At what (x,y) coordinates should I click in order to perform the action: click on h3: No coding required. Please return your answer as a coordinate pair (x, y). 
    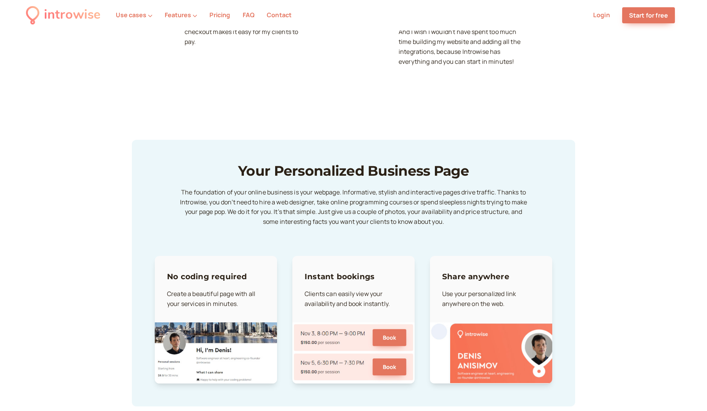
    Looking at the image, I should click on (216, 277).